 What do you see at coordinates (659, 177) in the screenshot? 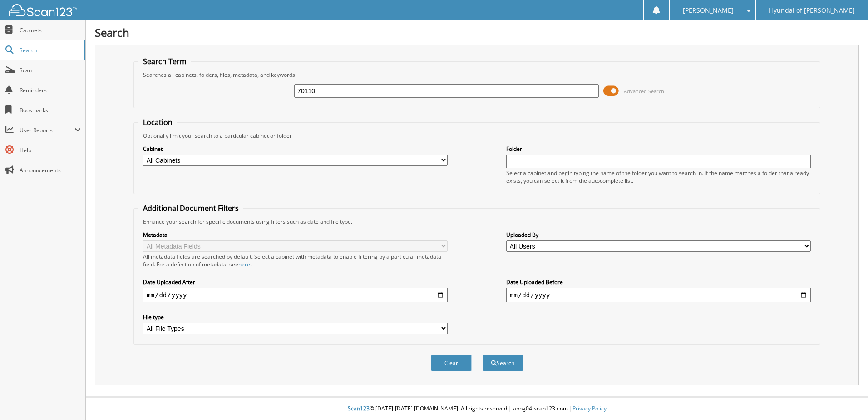
I see `div: Select a cabinet and begin typing the name of the folder you want to search in. If the name match...` at bounding box center [659, 177].